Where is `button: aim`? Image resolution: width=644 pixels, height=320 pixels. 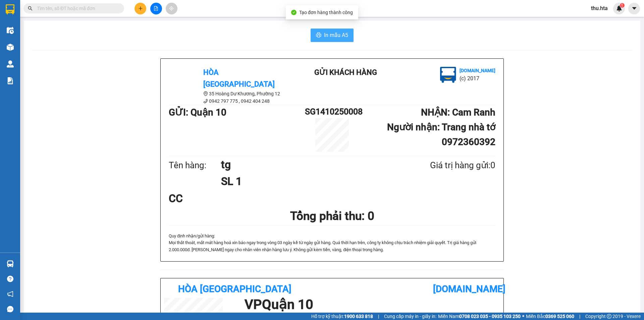 button: aim is located at coordinates (172, 9).